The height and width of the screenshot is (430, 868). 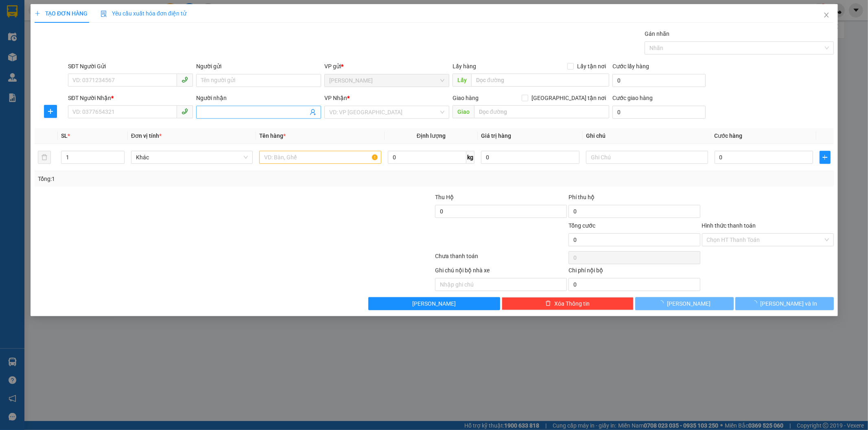 What do you see at coordinates (146, 135) in the screenshot?
I see `span: Đơn vị tính` at bounding box center [146, 135].